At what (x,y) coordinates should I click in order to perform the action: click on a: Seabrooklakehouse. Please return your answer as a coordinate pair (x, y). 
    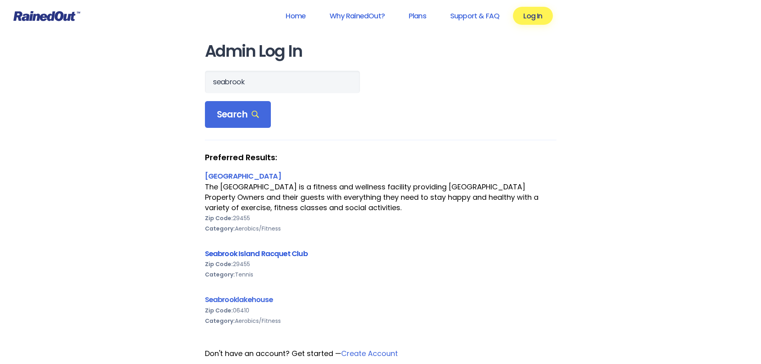
    Looking at the image, I should click on (239, 299).